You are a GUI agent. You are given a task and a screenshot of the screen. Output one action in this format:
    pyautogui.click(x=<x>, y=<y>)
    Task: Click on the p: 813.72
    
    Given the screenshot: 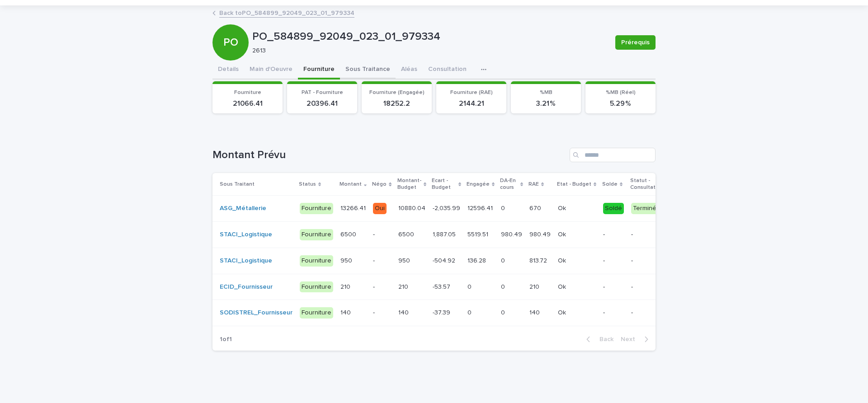 What is the action you would take?
    pyautogui.click(x=539, y=260)
    